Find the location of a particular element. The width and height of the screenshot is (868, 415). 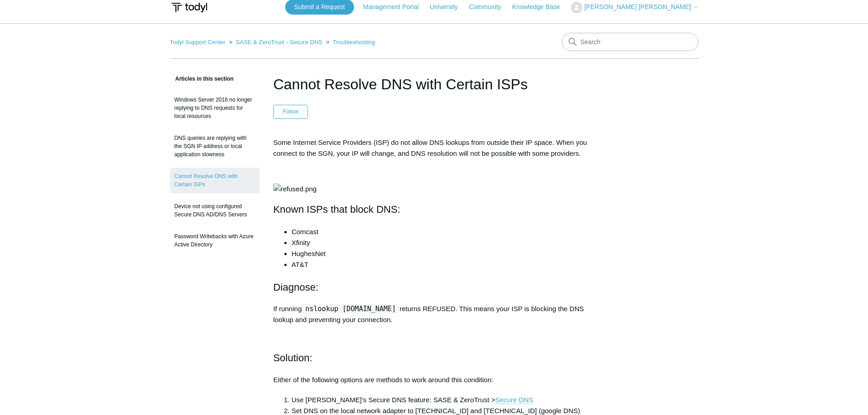

a: University is located at coordinates (448, 7).